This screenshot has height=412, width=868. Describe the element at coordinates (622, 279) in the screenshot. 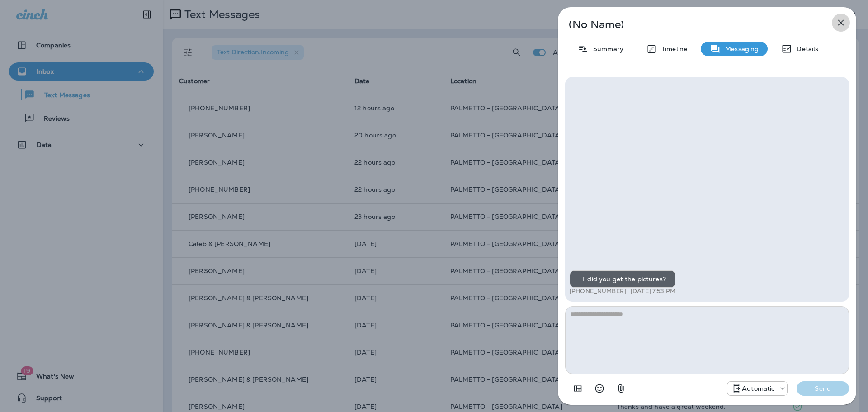

I see `div: Hi did you get the pictures?` at that location.